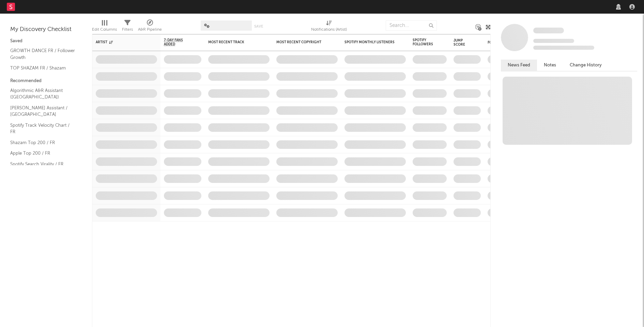  I want to click on a: Spotify Search Virality / FR, so click(43, 164).